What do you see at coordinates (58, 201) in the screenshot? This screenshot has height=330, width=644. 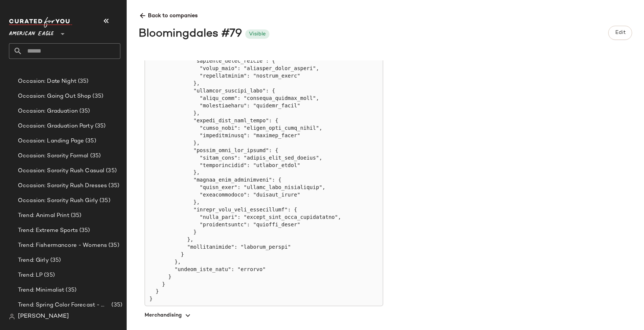 I see `span: Occasion: Sorority Rush Girly` at bounding box center [58, 201].